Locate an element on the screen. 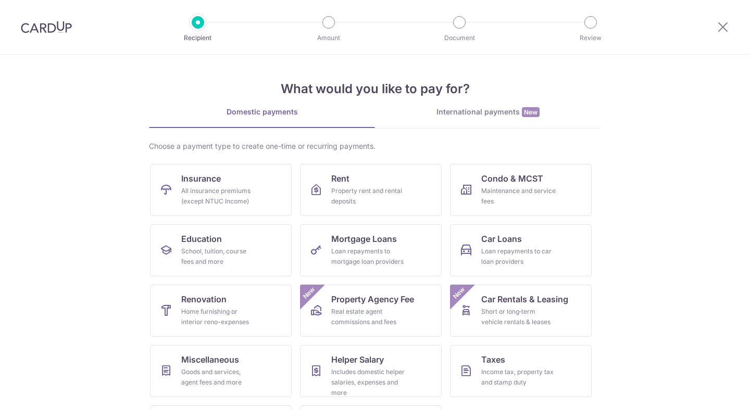 The image size is (750, 410). span: Miscellaneous is located at coordinates (210, 360).